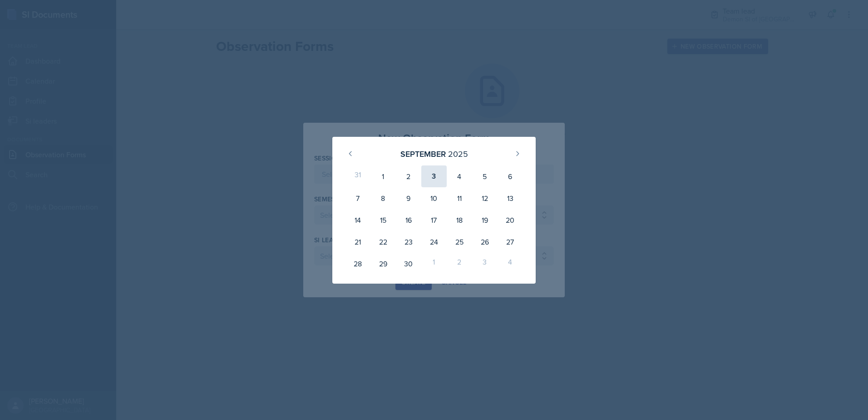  I want to click on div: 21, so click(358, 242).